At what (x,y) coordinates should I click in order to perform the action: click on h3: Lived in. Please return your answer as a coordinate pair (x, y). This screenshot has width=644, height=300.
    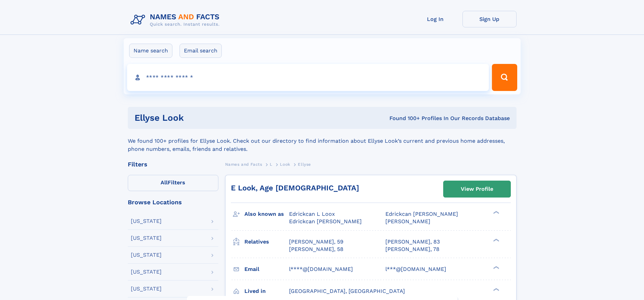
    Looking at the image, I should click on (267, 291).